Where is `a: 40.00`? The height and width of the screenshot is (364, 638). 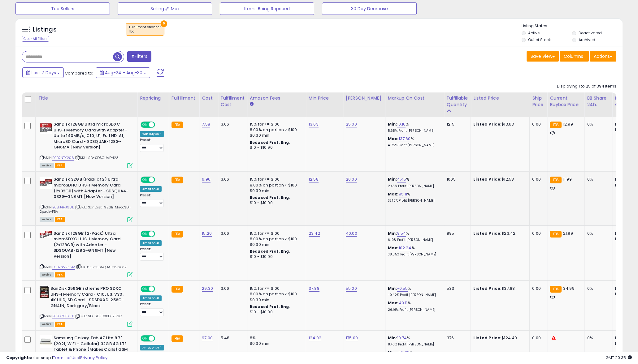 a: 40.00 is located at coordinates (351, 233).